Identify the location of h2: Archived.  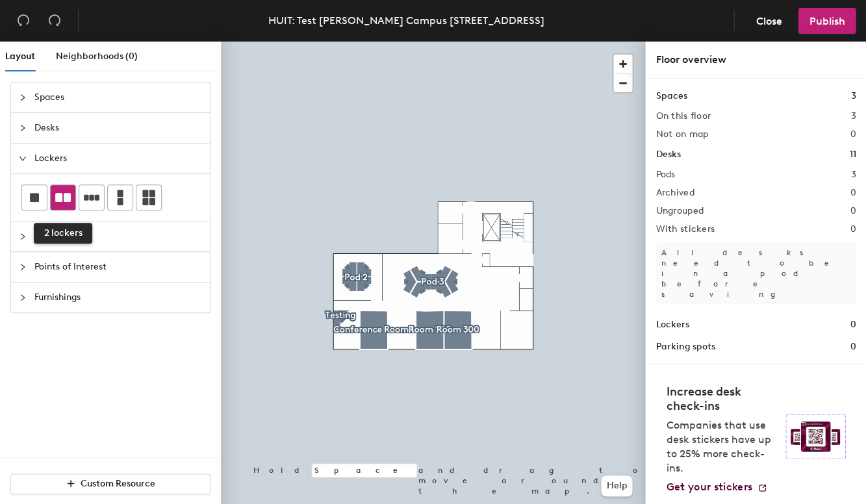
(674, 193).